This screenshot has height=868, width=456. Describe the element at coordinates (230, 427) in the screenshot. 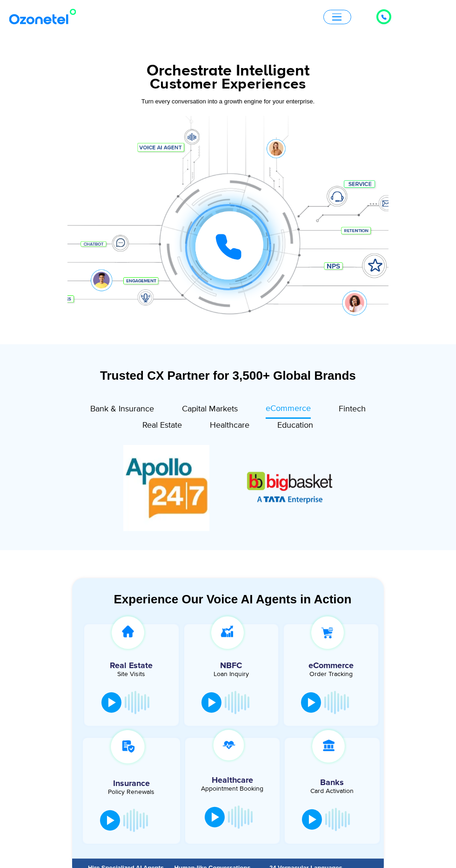

I see `a: Healthcare` at that location.